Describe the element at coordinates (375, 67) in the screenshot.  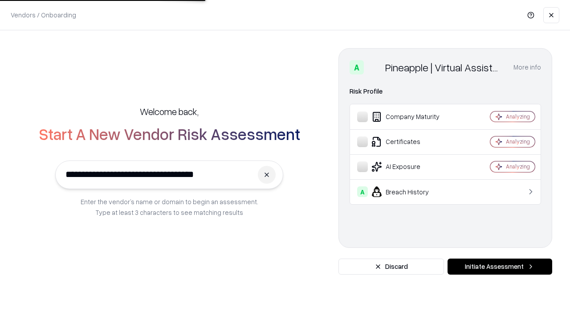
I see `img: Pineapple | Virtual Assistant Agency` at that location.